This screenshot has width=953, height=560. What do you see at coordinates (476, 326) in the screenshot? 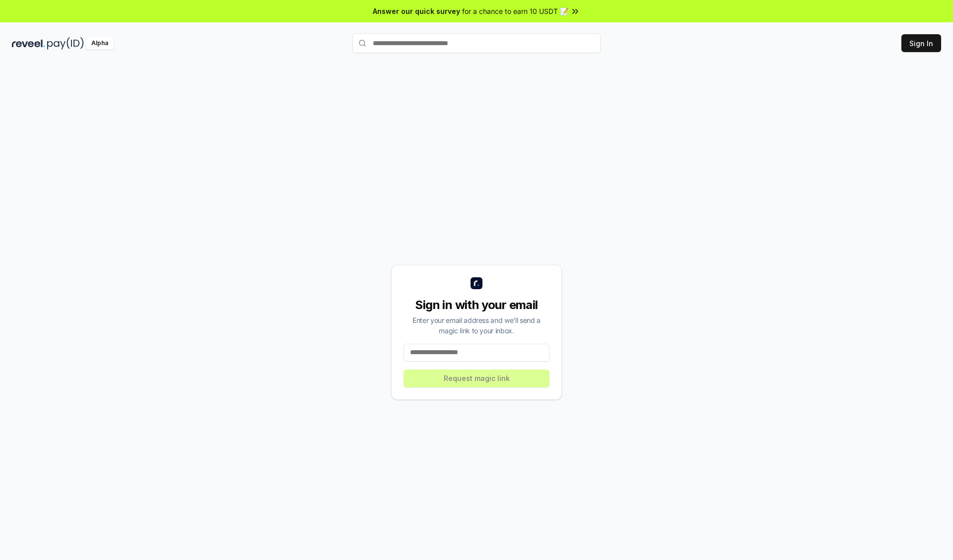
I see `div: Enter your email address and we’ll send a magic link to your inbox.` at bounding box center [476, 326].